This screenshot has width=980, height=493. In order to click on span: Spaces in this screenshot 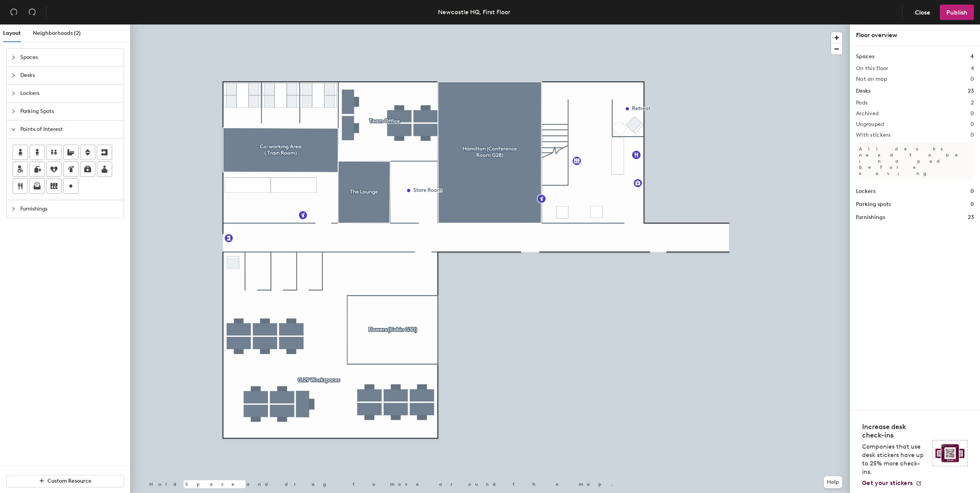, I will do `click(70, 58)`.